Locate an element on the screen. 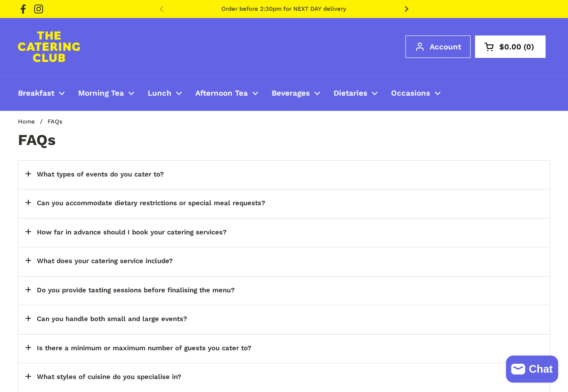 This screenshot has width=568, height=392. a: Afternoon Tea is located at coordinates (227, 93).